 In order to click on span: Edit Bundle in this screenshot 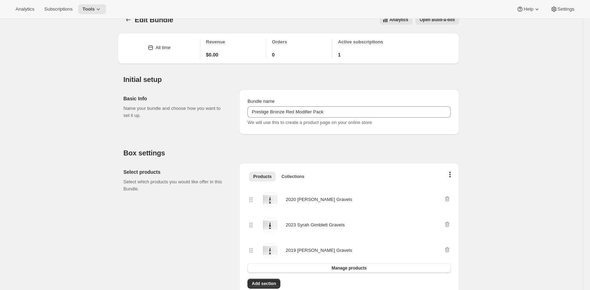, I will do `click(154, 20)`.